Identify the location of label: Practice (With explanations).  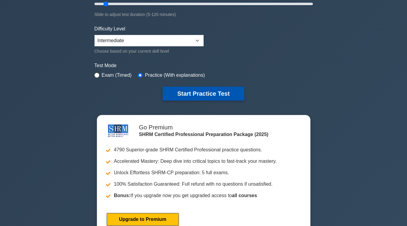
(175, 75).